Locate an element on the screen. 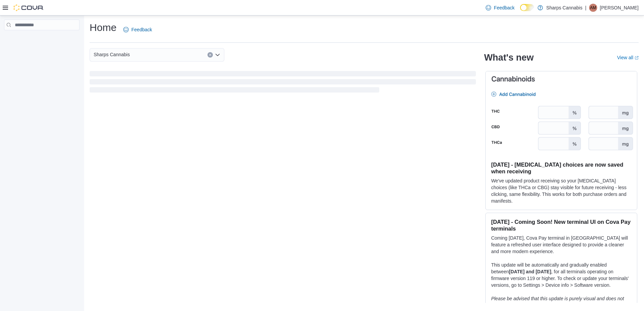 The height and width of the screenshot is (311, 644). button: Open list of options is located at coordinates (218, 55).